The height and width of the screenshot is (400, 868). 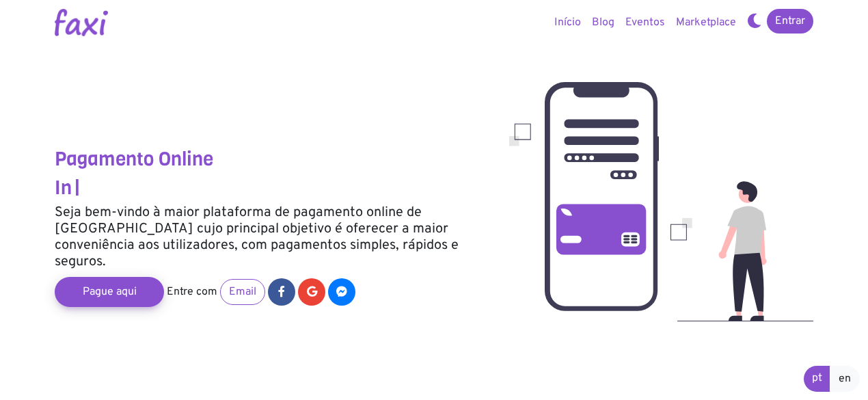 What do you see at coordinates (817, 378) in the screenshot?
I see `a: pt` at bounding box center [817, 378].